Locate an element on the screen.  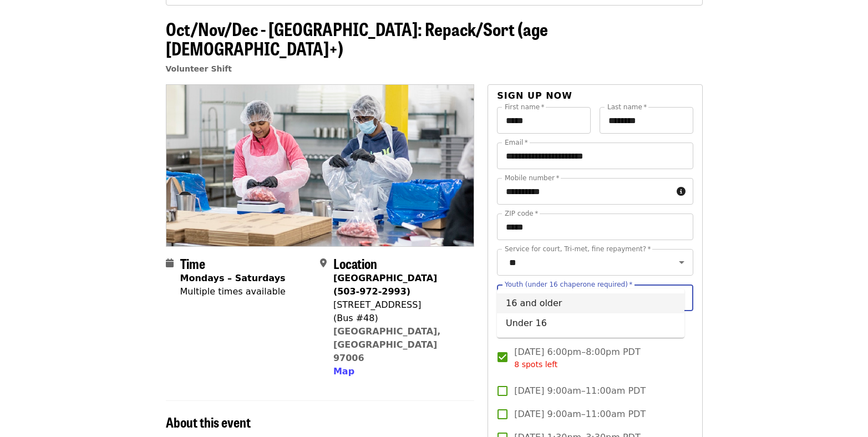
label: Service for court, Tri-met, fine repayment? is located at coordinates (578, 249).